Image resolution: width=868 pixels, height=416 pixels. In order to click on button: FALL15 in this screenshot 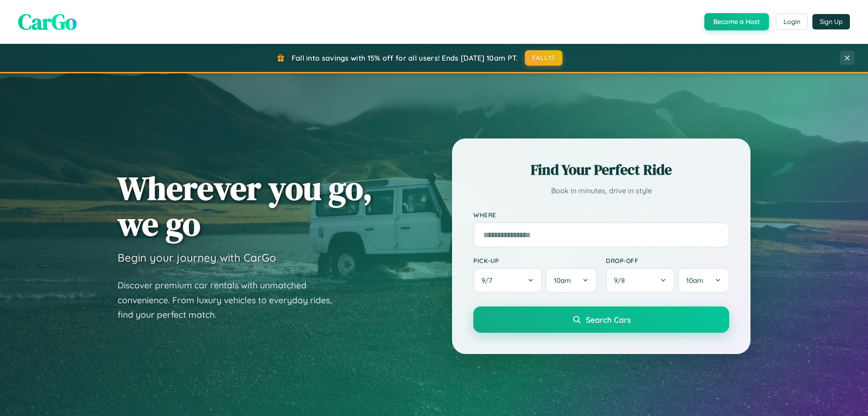, I will do `click(543, 58)`.